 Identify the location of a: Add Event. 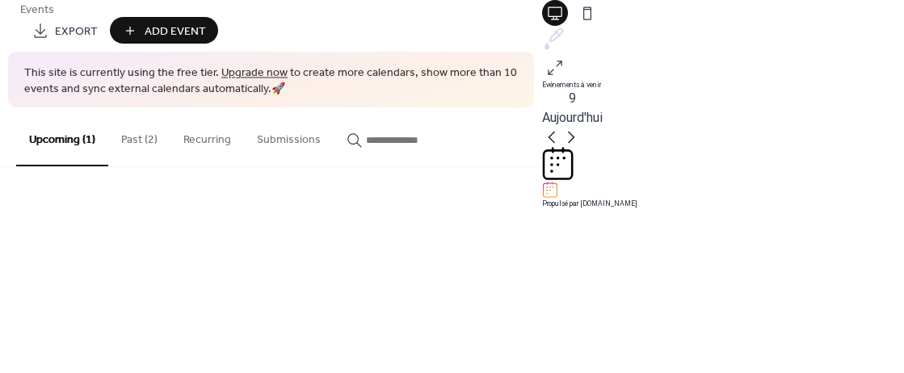
(164, 36).